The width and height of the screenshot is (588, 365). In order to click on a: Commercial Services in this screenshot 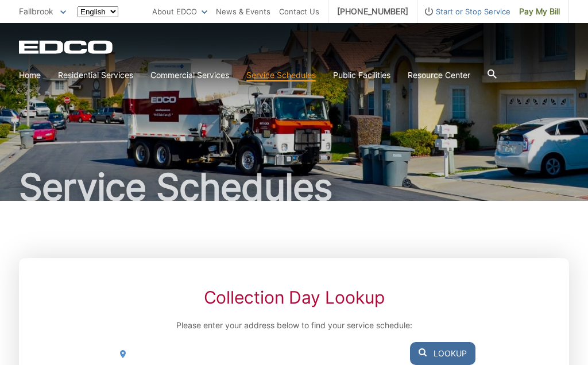, I will do `click(190, 75)`.